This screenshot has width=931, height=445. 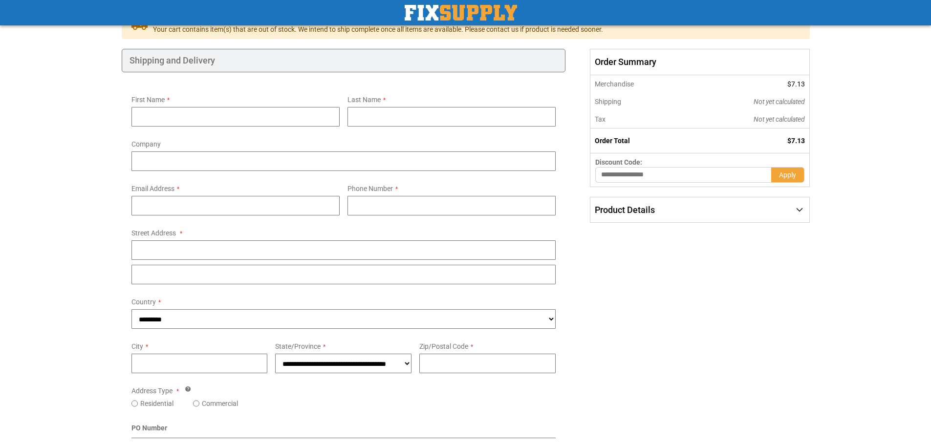 What do you see at coordinates (625, 210) in the screenshot?
I see `span: Product Details` at bounding box center [625, 210].